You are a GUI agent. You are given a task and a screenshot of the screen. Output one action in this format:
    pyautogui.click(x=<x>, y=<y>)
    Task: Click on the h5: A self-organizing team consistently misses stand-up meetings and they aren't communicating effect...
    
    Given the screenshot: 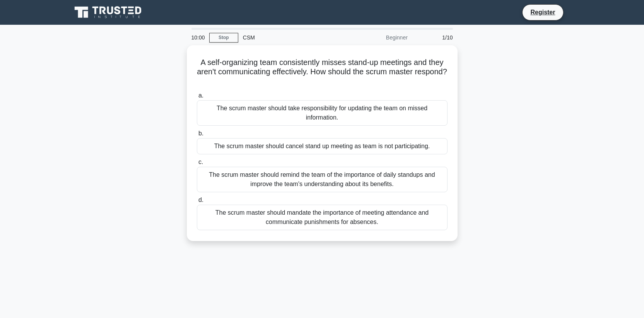 What is the action you would take?
    pyautogui.click(x=323, y=72)
    